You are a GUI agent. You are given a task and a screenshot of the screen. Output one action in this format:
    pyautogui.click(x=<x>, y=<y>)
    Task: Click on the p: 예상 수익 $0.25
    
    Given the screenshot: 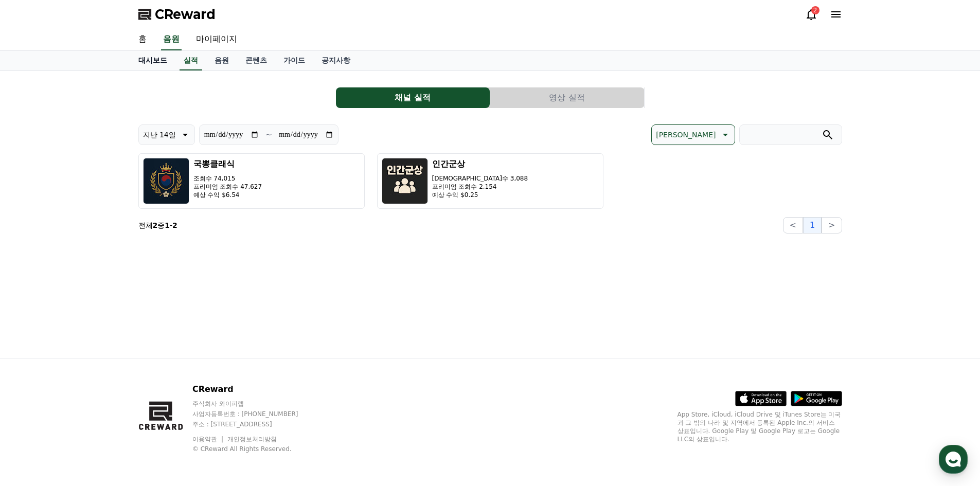 What is the action you would take?
    pyautogui.click(x=480, y=195)
    